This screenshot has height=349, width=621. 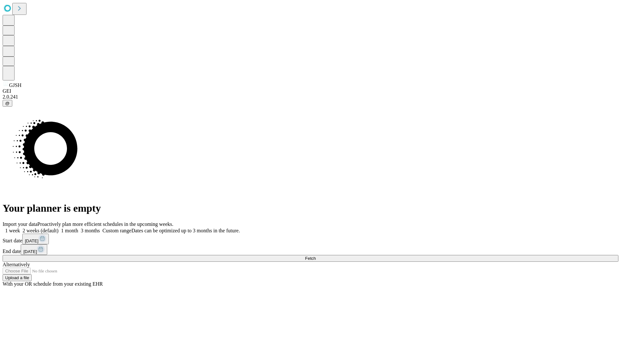 What do you see at coordinates (20, 224) in the screenshot?
I see `span: Import your data` at bounding box center [20, 224].